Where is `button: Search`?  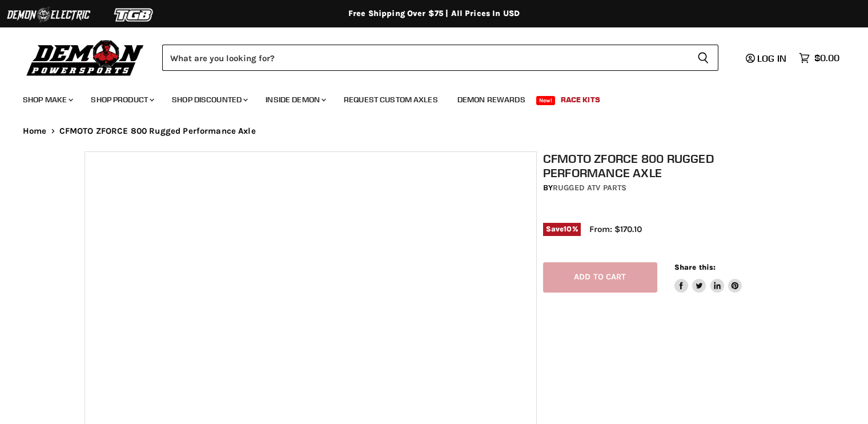
button: Search is located at coordinates (703, 58).